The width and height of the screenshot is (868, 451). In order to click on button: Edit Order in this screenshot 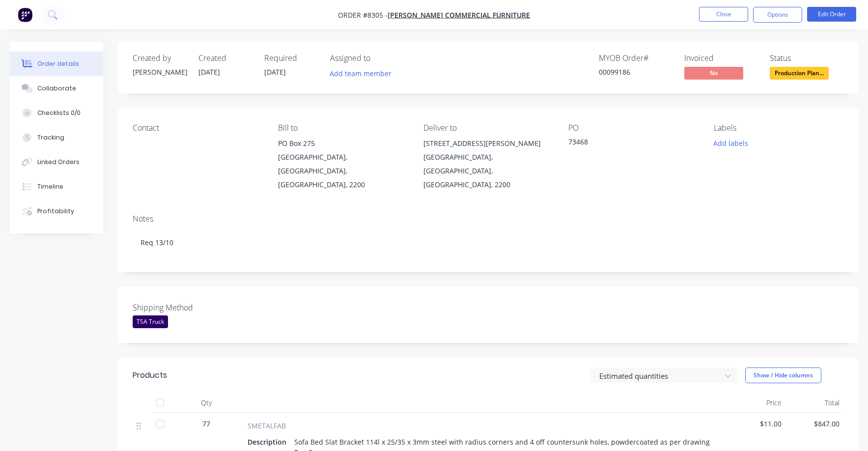, I will do `click(832, 14)`.